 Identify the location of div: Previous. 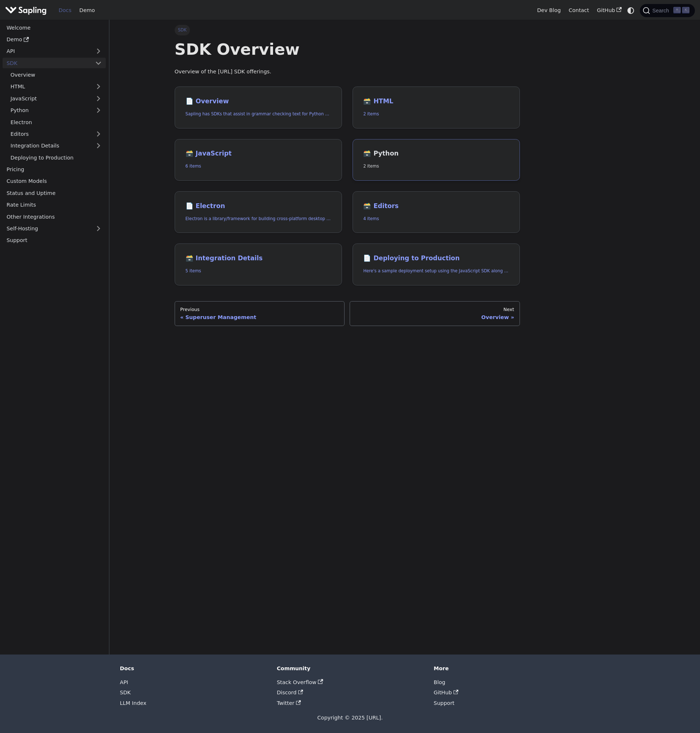
(259, 310).